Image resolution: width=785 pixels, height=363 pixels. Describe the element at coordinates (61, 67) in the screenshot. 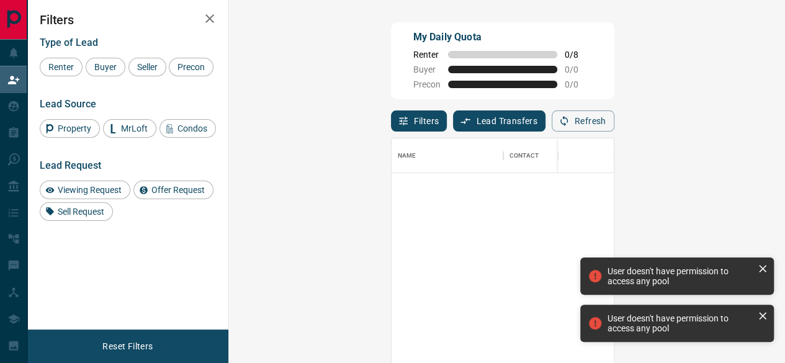

I see `div: Renter` at that location.